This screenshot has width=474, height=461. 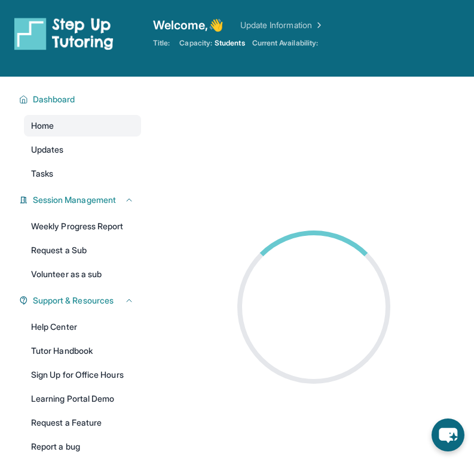 What do you see at coordinates (196, 43) in the screenshot?
I see `span: Capacity:` at bounding box center [196, 43].